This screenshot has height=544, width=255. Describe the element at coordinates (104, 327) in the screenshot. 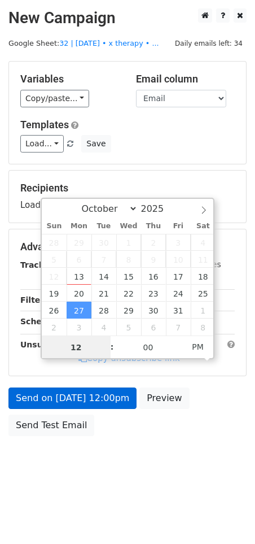

I see `span: November 4, 2025` at that location.